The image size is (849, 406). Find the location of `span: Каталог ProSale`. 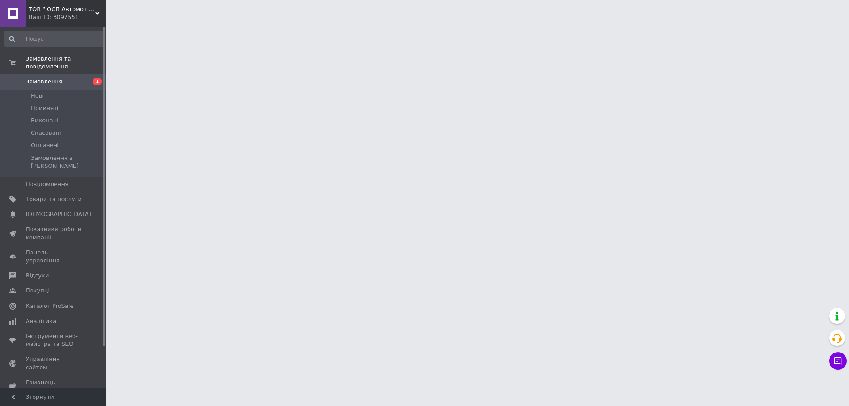

span: Каталог ProSale is located at coordinates (50, 306).